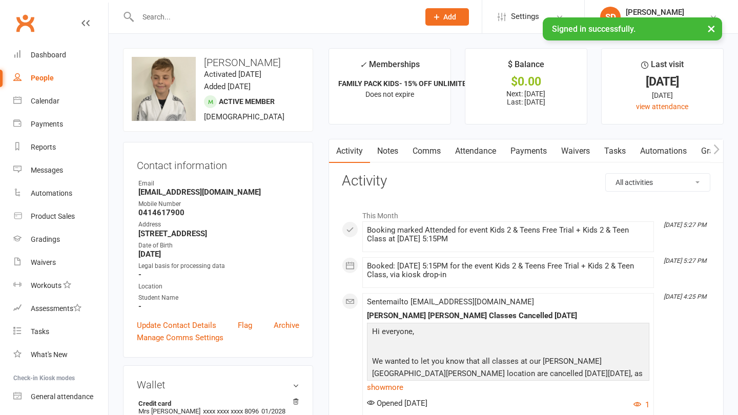  Describe the element at coordinates (53, 216) in the screenshot. I see `div: Product Sales` at that location.